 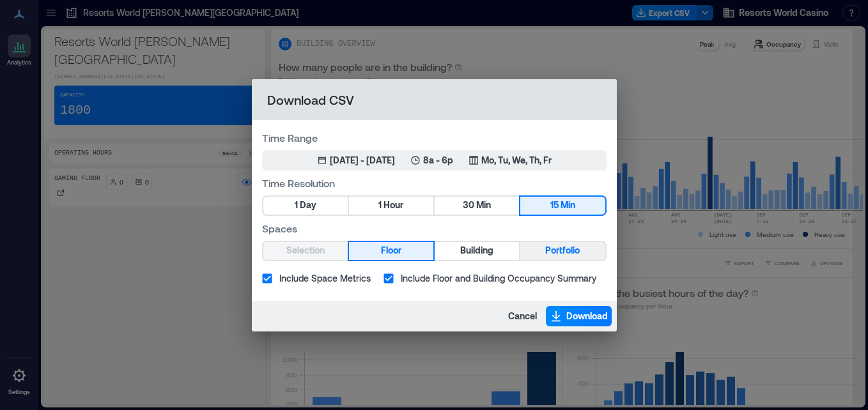 What do you see at coordinates (468, 205) in the screenshot?
I see `span: 30` at bounding box center [468, 205].